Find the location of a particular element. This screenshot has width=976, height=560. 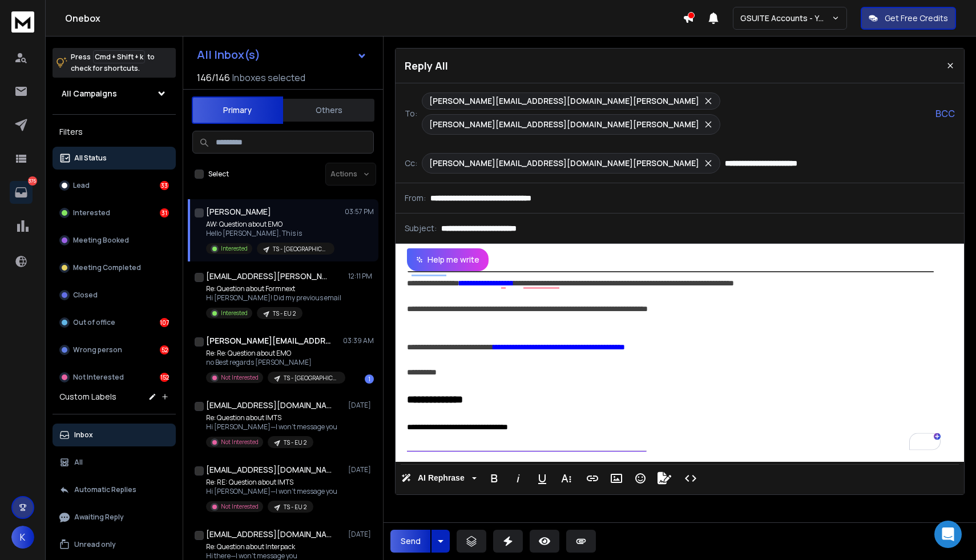

button: All Campaigns is located at coordinates (114, 94).